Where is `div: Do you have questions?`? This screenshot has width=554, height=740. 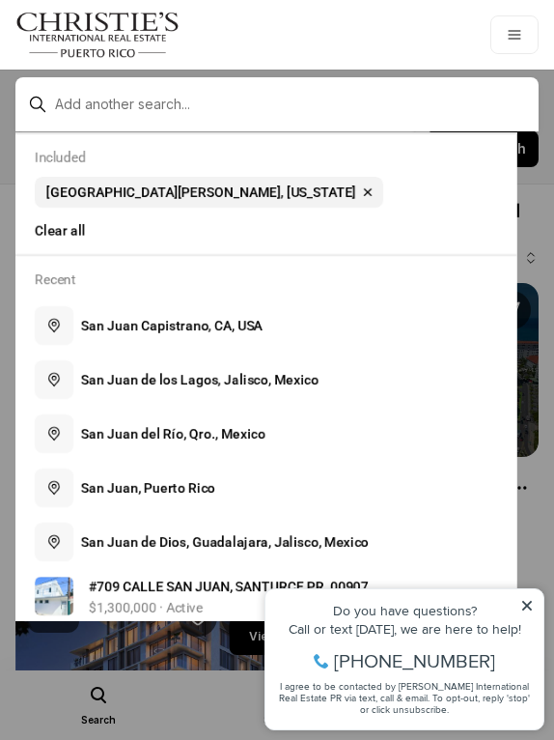 div: Do you have questions? is located at coordinates (150, 50).